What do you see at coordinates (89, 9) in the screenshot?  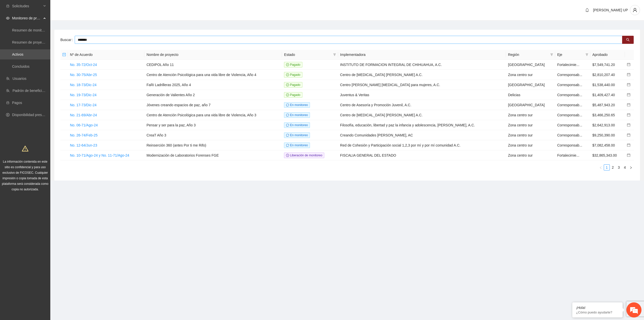 I see `div: Minimizar ventana de chat en vivo` at bounding box center [89, 9].